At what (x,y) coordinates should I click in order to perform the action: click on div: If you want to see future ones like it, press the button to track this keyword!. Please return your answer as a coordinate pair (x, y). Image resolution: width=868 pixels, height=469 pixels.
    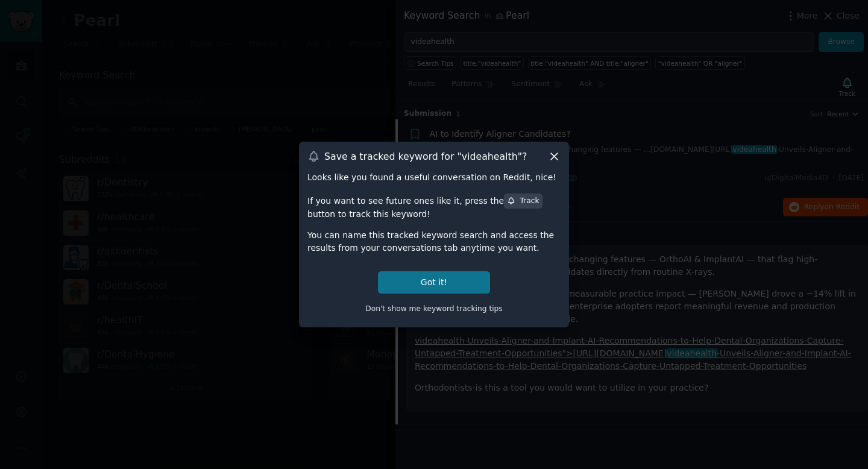
    Looking at the image, I should click on (434, 207).